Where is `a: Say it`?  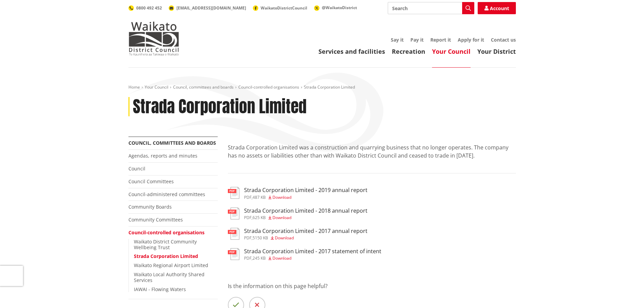
a: Say it is located at coordinates (397, 40).